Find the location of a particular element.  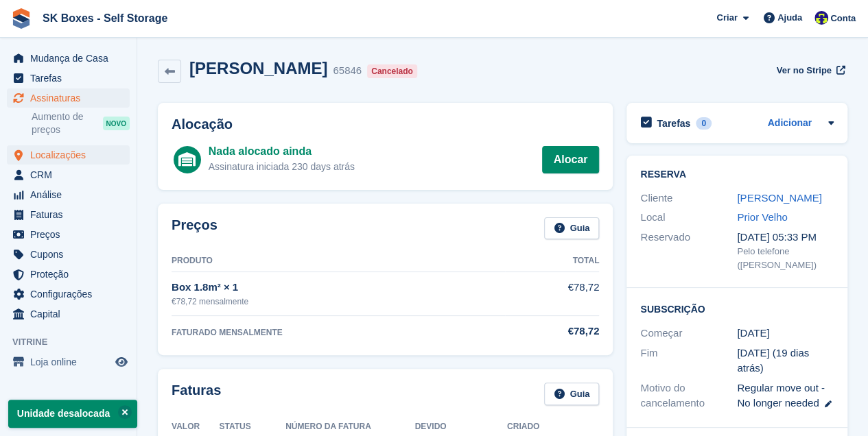

div: Local is located at coordinates (689, 218).